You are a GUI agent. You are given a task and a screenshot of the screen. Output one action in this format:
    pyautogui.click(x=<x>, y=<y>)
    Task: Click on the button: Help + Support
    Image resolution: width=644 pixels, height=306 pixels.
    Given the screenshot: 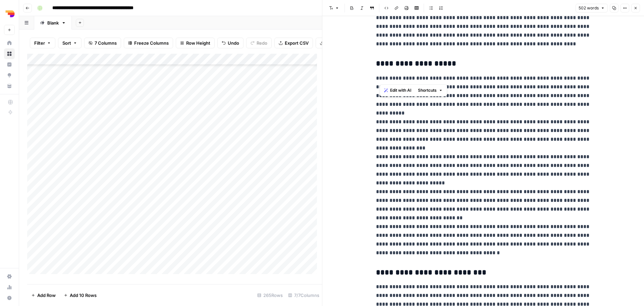 What is the action you would take?
    pyautogui.click(x=10, y=298)
    